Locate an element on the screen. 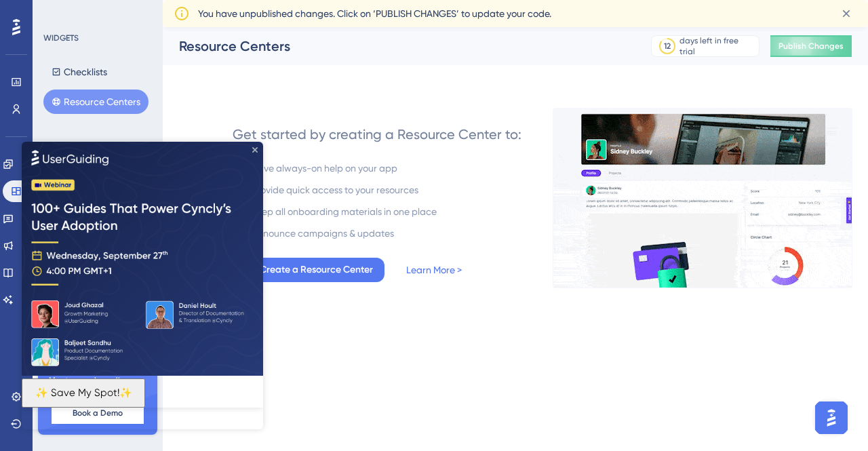 This screenshot has width=868, height=451. img: launcher-image-alternative-text is located at coordinates (20, 20).